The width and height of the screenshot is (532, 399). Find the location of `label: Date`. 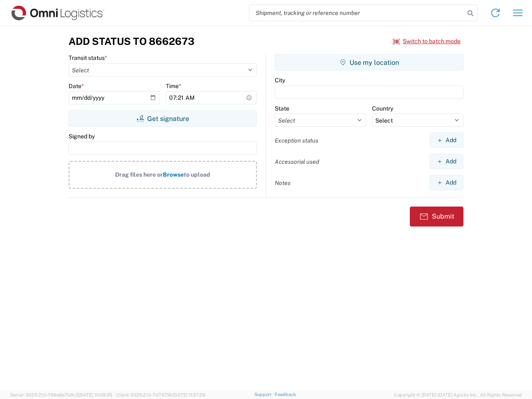

label: Date is located at coordinates (76, 86).